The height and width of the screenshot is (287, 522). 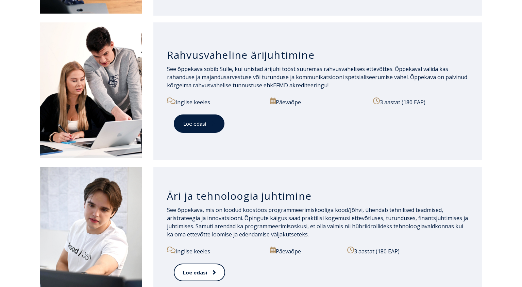 I want to click on a: EFMD akrediteeringu, so click(x=300, y=85).